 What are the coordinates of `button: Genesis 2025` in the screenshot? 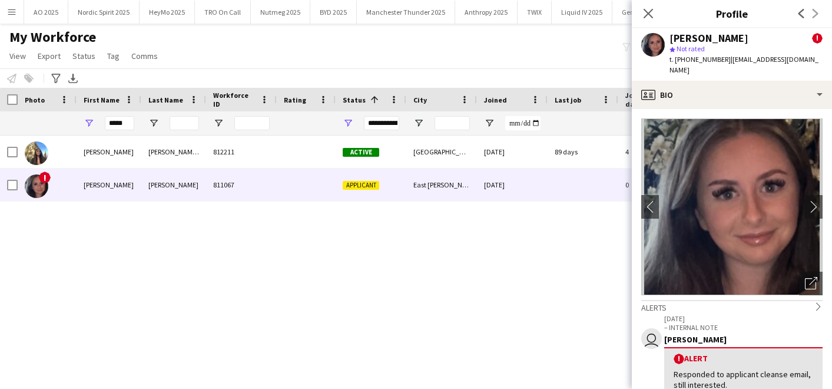 It's located at (642, 12).